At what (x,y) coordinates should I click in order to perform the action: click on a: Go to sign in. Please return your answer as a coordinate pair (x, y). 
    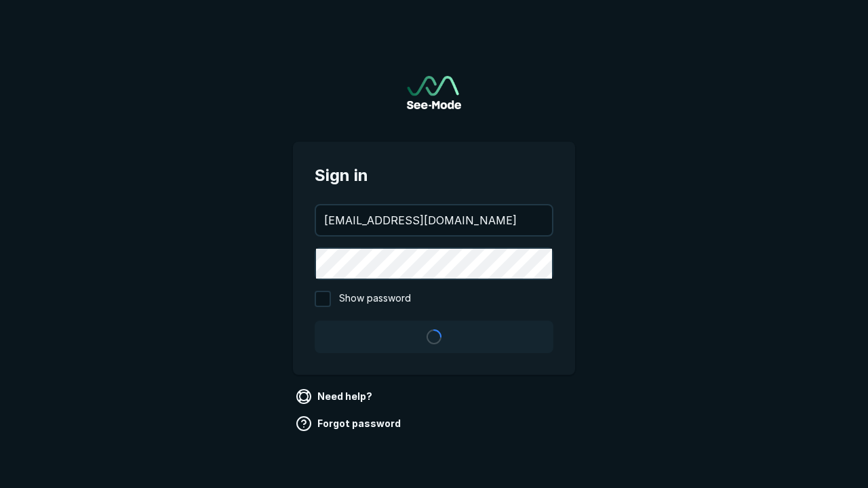
    Looking at the image, I should click on (434, 92).